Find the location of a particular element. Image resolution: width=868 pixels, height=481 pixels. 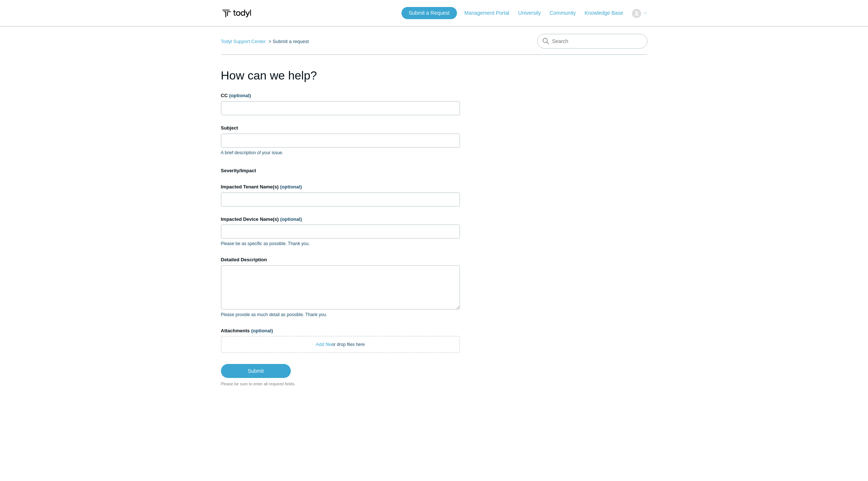

label: Attachments is located at coordinates (341, 330).